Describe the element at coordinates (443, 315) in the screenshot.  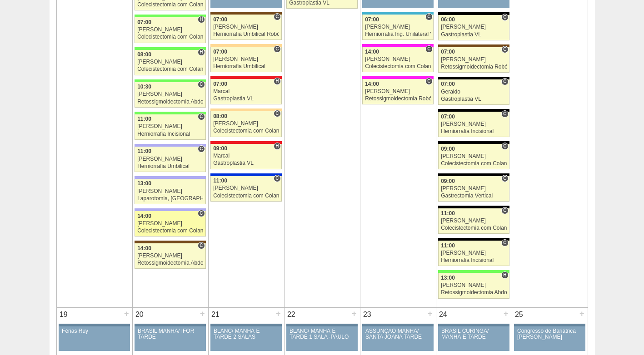
I see `div: 24` at that location.